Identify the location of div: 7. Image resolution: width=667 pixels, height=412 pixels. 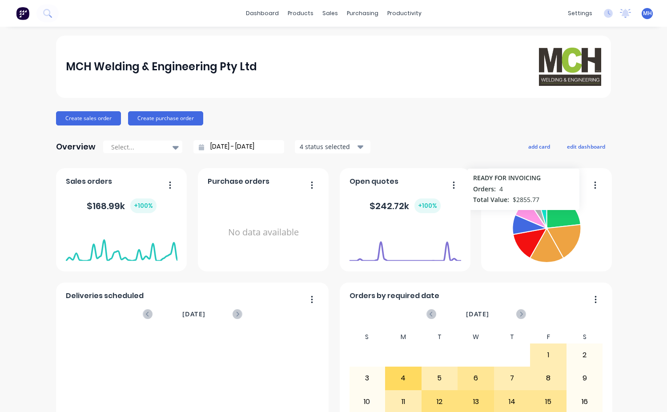
(512, 378).